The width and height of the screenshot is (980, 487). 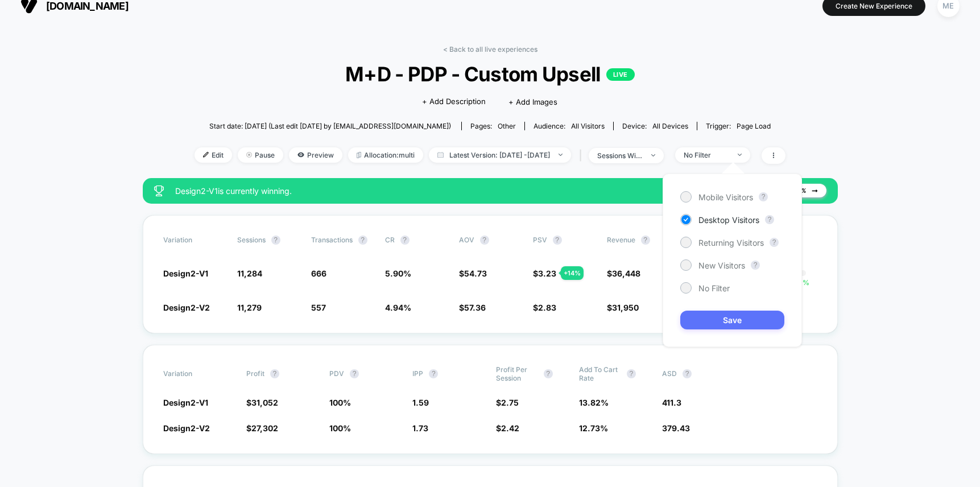 I want to click on span: 12.73 %, so click(x=593, y=428).